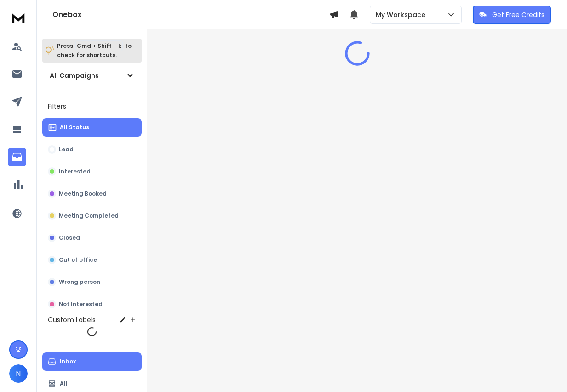 Image resolution: width=567 pixels, height=392 pixels. What do you see at coordinates (19, 373) in the screenshot?
I see `span: N` at bounding box center [19, 373].